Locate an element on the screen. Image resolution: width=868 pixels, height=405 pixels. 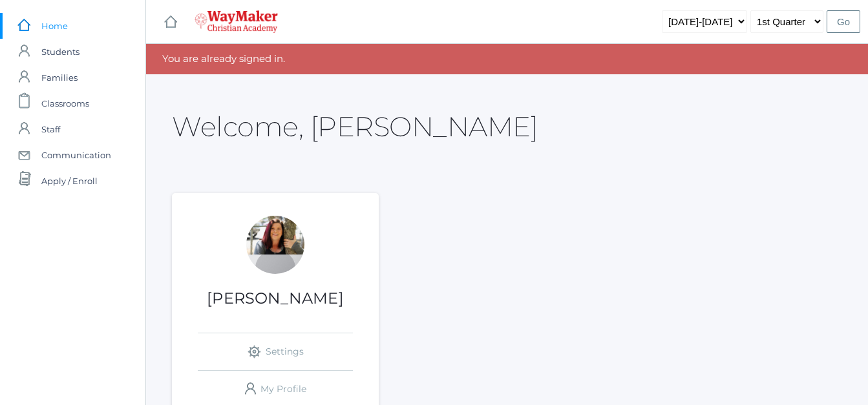
div: You are already signed in. is located at coordinates (507, 58).